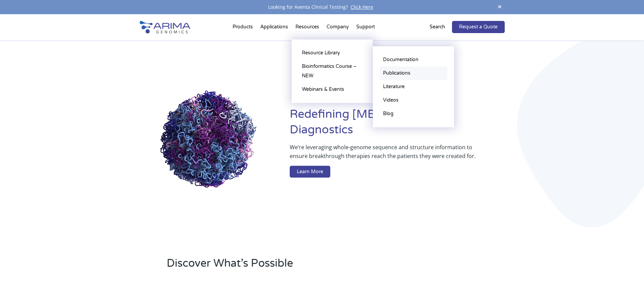  What do you see at coordinates (332, 72) in the screenshot?
I see `a: Bioinformatics Course – NEW` at bounding box center [332, 72].